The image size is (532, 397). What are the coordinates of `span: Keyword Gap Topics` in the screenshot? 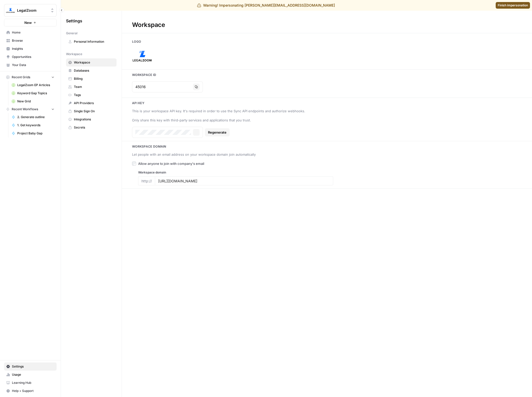 It's located at (36, 93).